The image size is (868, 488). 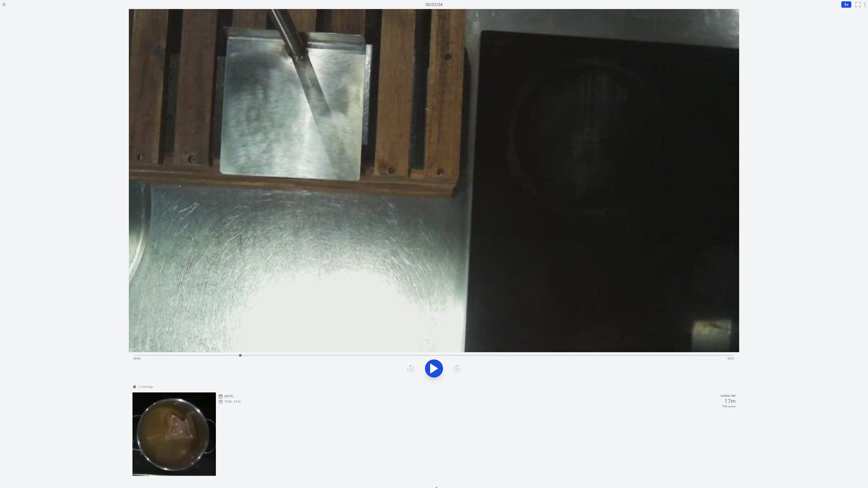 I want to click on p: Cooking time, so click(x=728, y=396).